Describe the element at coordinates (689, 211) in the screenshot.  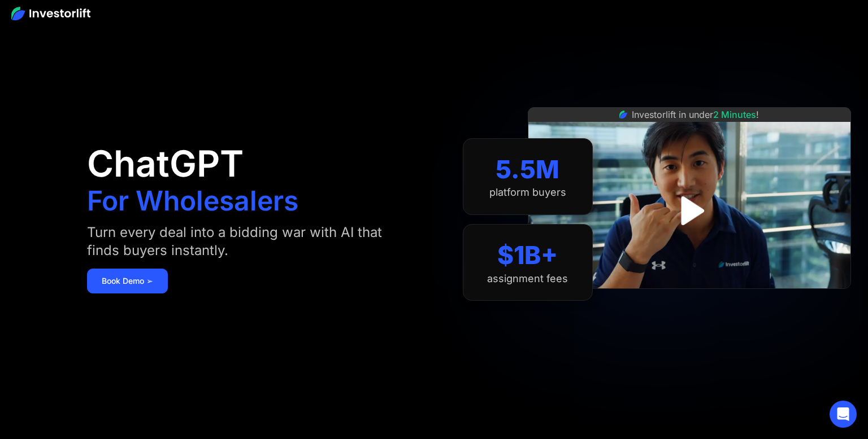
I see `a: open lightbox` at that location.